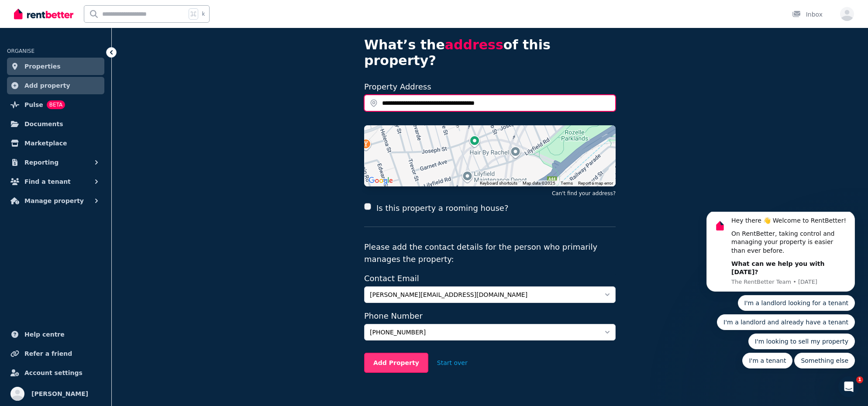 The image size is (868, 406). I want to click on span: Pulse, so click(34, 105).